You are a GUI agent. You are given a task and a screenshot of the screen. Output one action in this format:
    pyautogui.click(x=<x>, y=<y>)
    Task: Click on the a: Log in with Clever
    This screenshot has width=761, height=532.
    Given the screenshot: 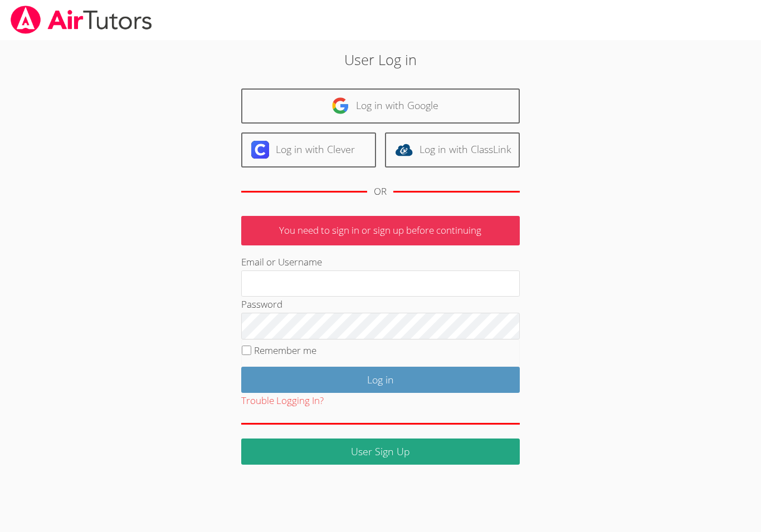 What is the action you would take?
    pyautogui.click(x=309, y=150)
    